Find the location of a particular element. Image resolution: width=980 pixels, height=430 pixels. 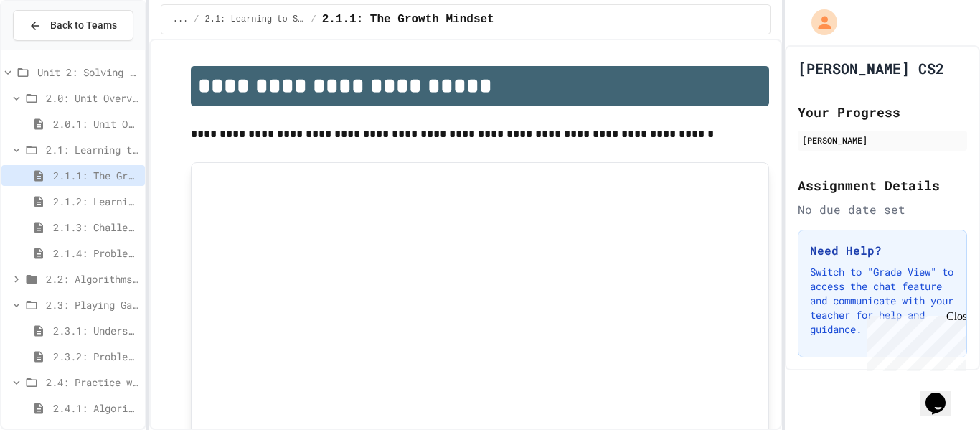

span: 2.3: Playing Games is located at coordinates (93, 305).